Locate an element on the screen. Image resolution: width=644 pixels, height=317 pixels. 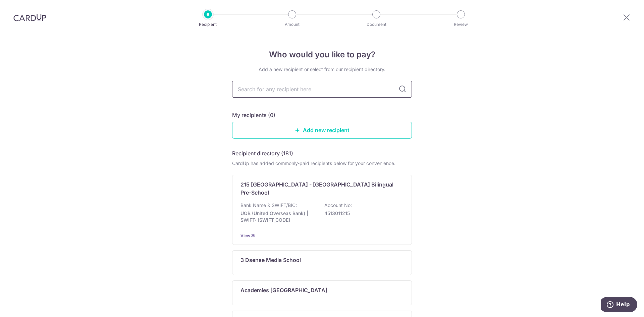
p: Recipient is located at coordinates (208, 24).